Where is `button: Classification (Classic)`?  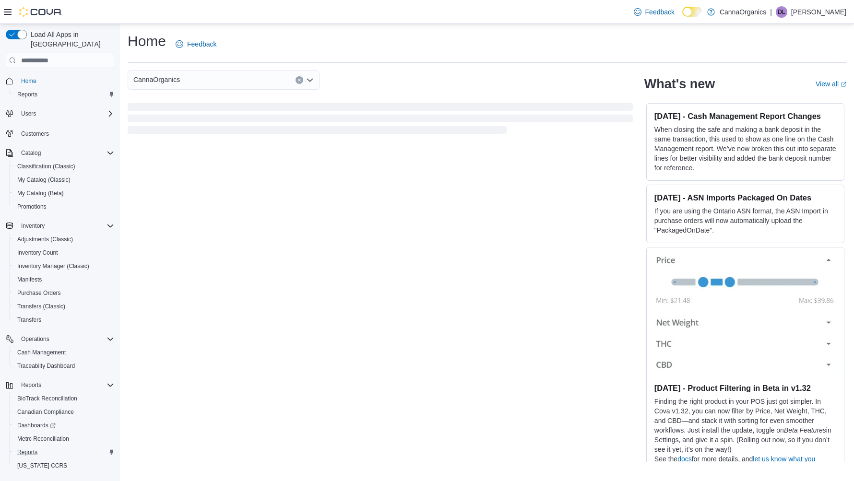 button: Classification (Classic) is located at coordinates (64, 166).